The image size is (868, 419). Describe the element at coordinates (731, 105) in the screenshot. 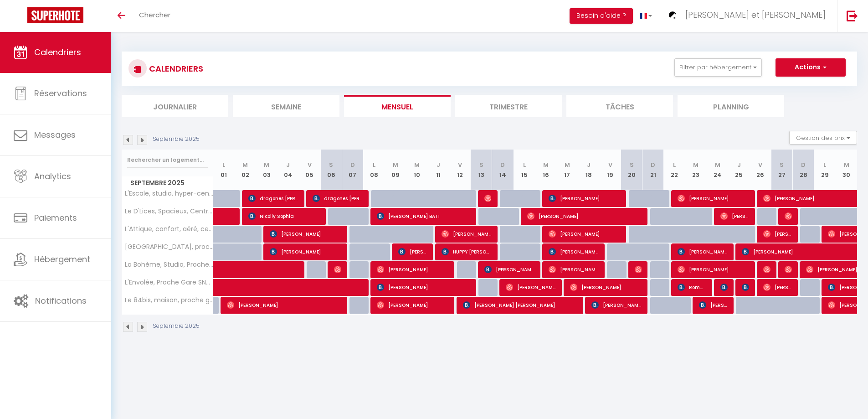

I see `li: Planning` at that location.